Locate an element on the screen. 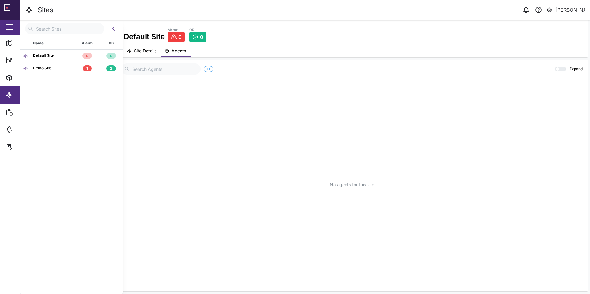  div: Demo Site is located at coordinates (42, 68).